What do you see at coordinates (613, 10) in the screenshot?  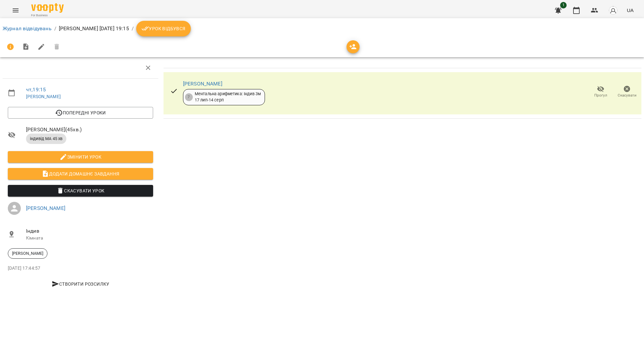 I see `img: avatar_s.png` at bounding box center [613, 10].